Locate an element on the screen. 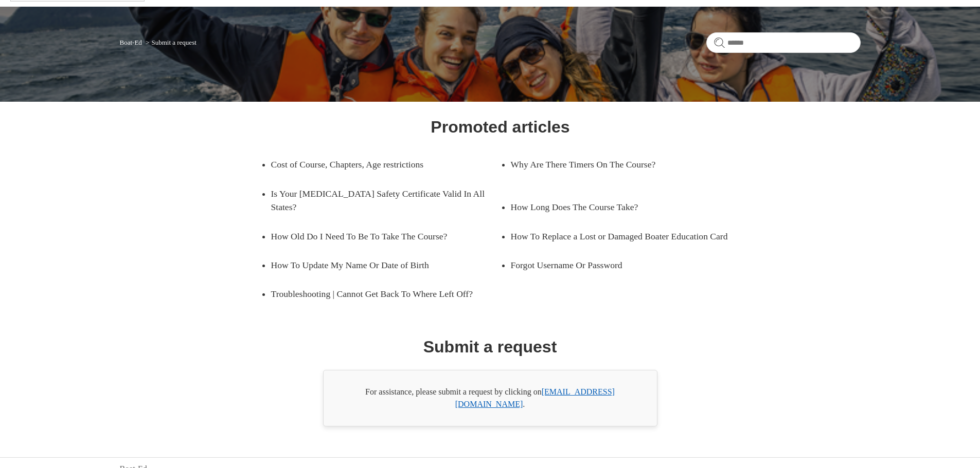 This screenshot has width=980, height=468. a: Forgot Username Or Password is located at coordinates (618, 265).